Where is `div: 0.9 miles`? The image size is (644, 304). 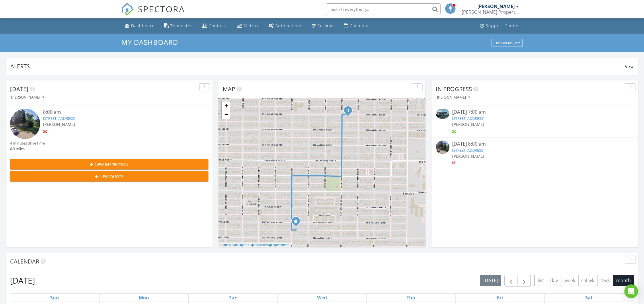
div: 0.9 miles is located at coordinates (27, 149).